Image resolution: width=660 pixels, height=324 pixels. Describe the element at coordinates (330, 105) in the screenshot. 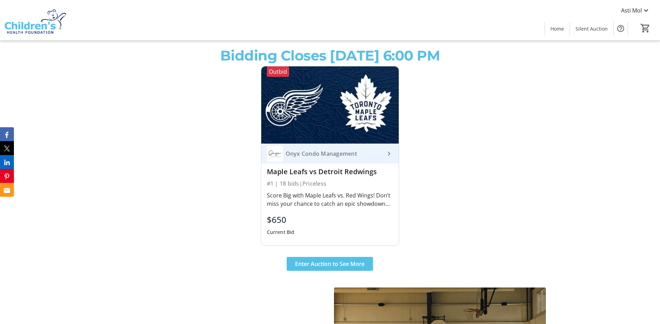

I see `img: Maple Leafs vs Detroit Redwings` at that location.